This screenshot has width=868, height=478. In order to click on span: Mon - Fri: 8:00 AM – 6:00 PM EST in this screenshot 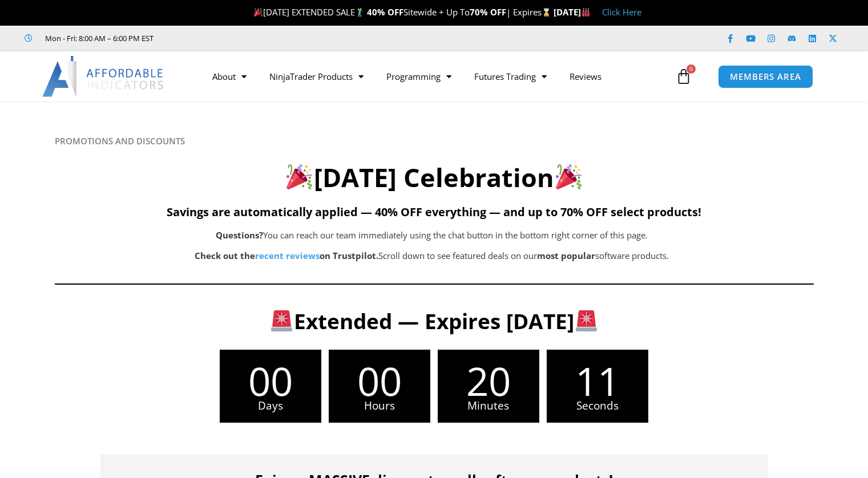, I will do `click(98, 38)`.